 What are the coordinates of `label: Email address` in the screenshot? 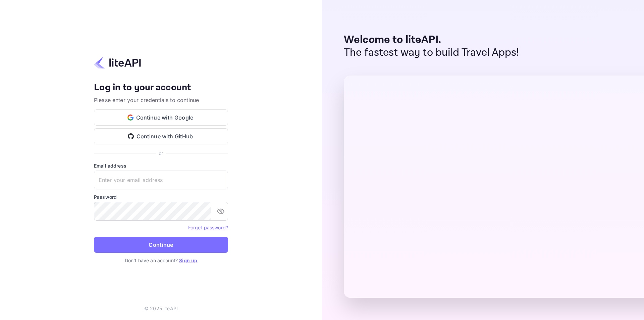 It's located at (161, 166).